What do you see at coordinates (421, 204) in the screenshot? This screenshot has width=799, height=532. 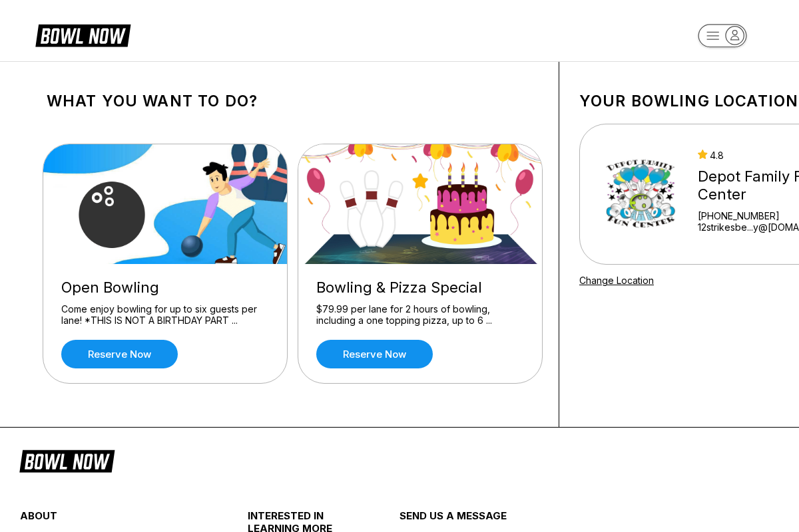 I see `img: Bowling & Pizza Special` at bounding box center [421, 204].